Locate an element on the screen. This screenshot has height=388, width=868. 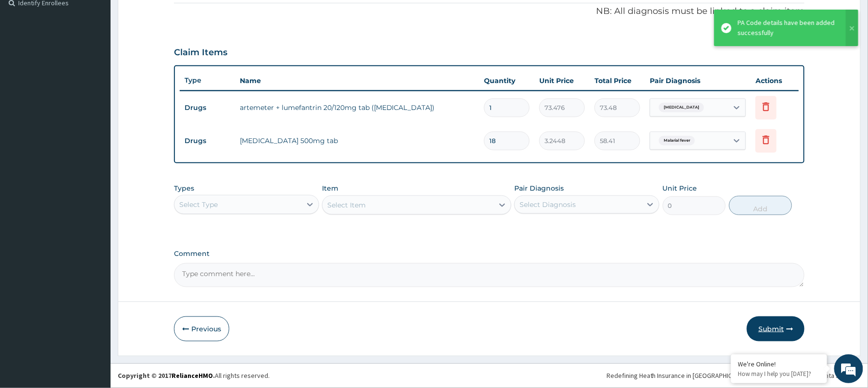
th: Quantity is located at coordinates (507, 80).